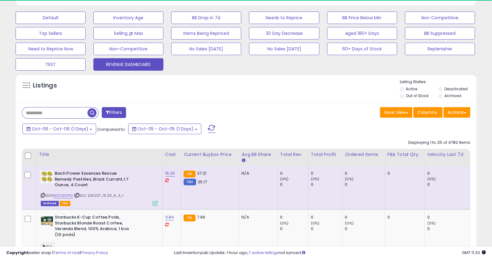 The height and width of the screenshot is (259, 492). Describe the element at coordinates (362, 33) in the screenshot. I see `button: Aged 180+ Days` at that location.